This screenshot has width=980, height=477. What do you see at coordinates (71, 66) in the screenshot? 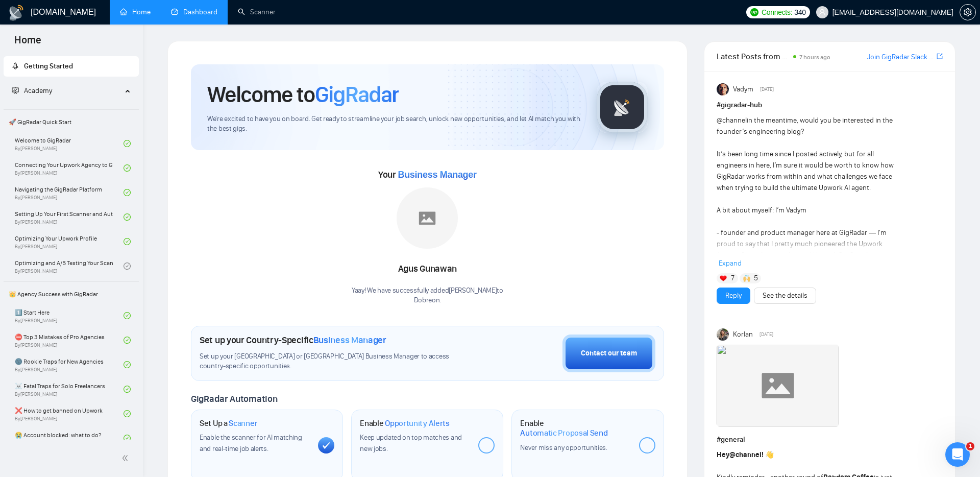
I see `li: Getting Started` at bounding box center [71, 66].